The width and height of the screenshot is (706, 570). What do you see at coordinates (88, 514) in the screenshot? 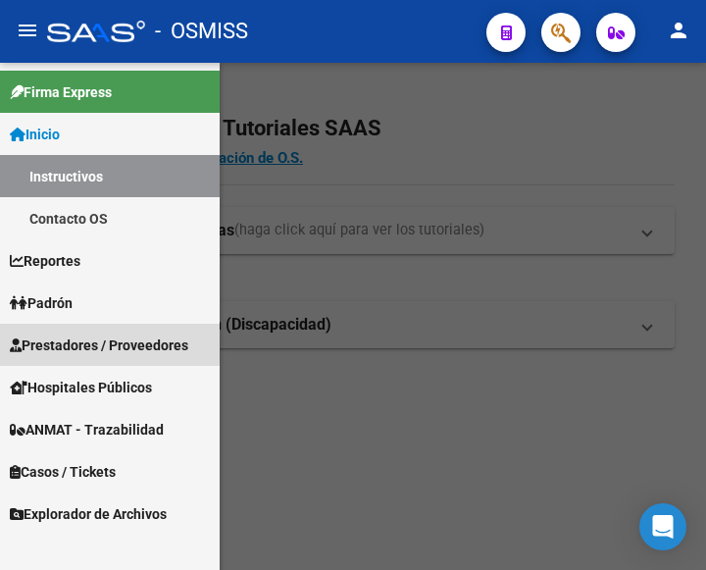
I see `span: Explorador de Archivos` at bounding box center [88, 514].